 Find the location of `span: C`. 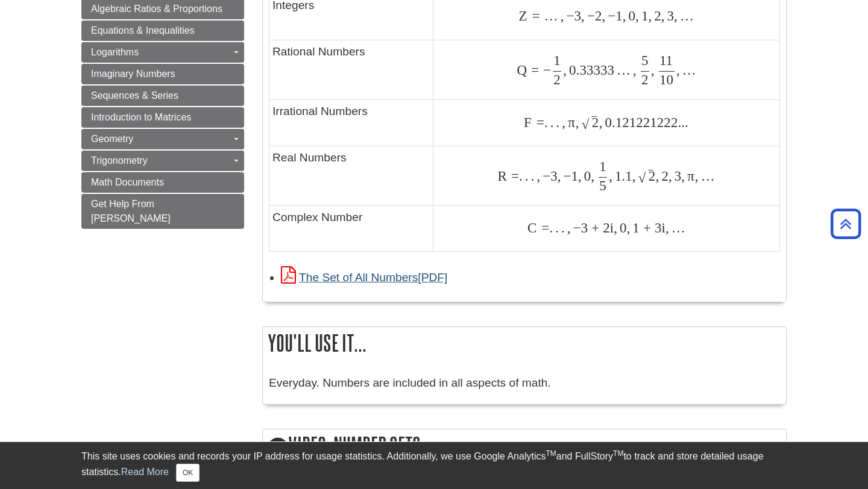

span: C is located at coordinates (532, 228).